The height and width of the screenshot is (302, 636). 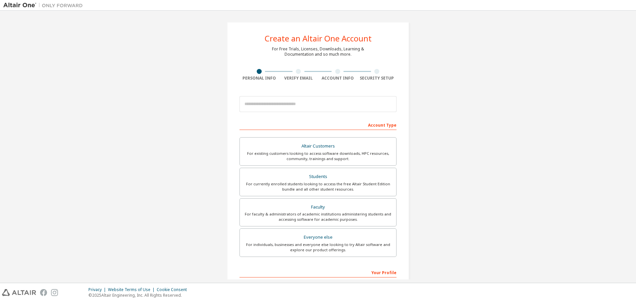 What do you see at coordinates (299, 78) in the screenshot?
I see `div: Verify Email` at bounding box center [299, 78].